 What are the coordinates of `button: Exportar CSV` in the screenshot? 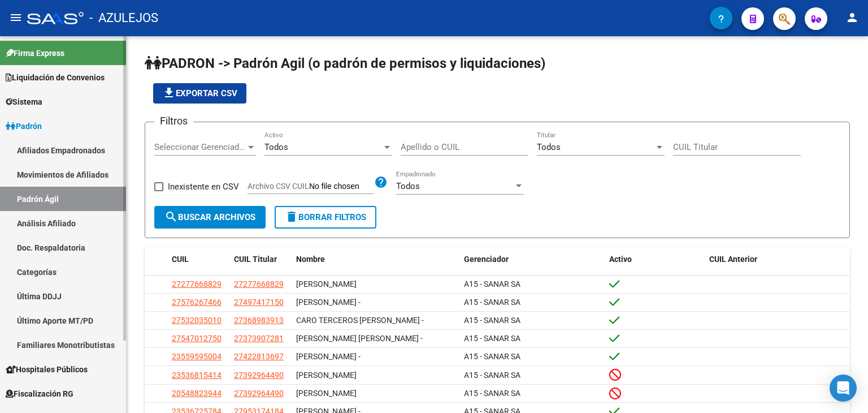 It's located at (200, 93).